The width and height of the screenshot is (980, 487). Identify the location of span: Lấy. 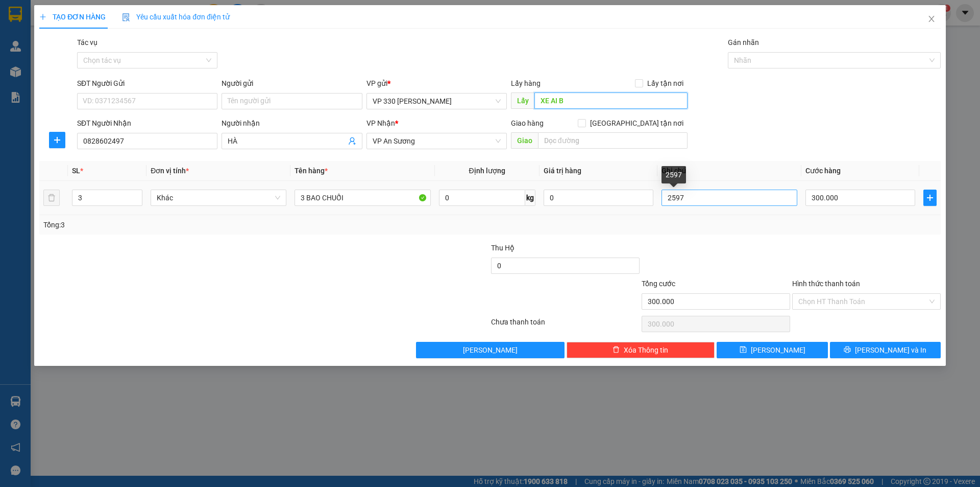
(523, 100).